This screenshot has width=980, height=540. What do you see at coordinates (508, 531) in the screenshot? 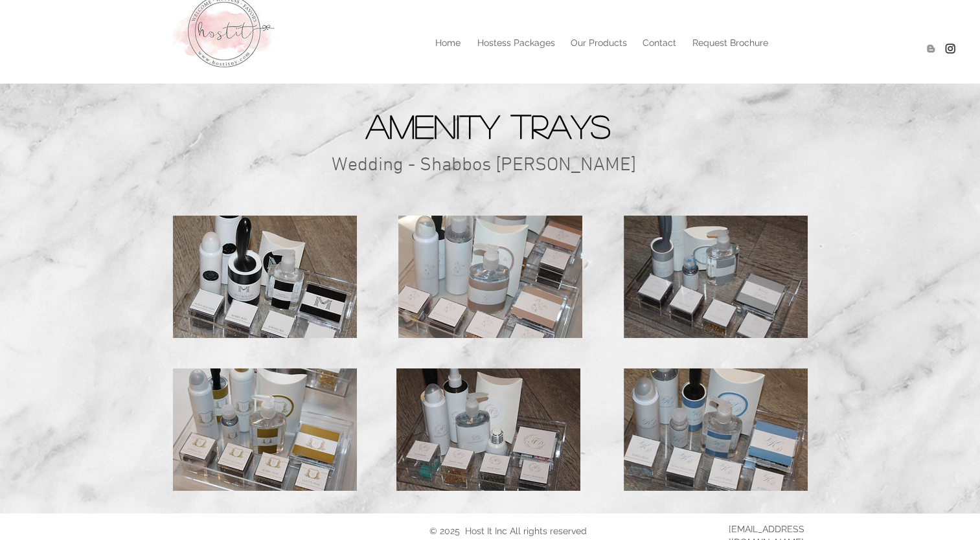
I see `span: © 2025 Host It Inc All rights reserved` at bounding box center [508, 531].